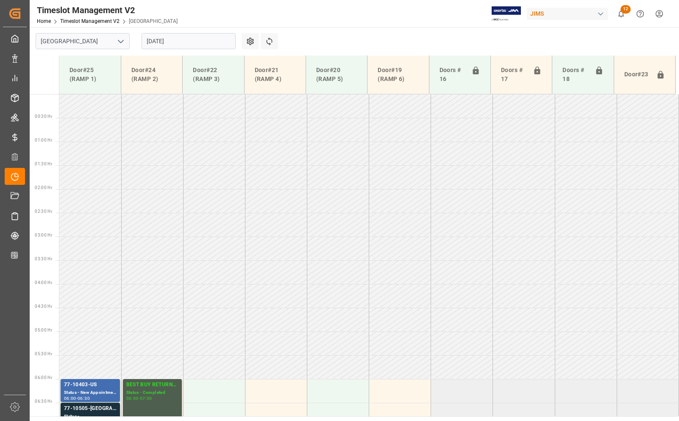 The height and width of the screenshot is (421, 679). I want to click on div: 77-10403-US, so click(90, 385).